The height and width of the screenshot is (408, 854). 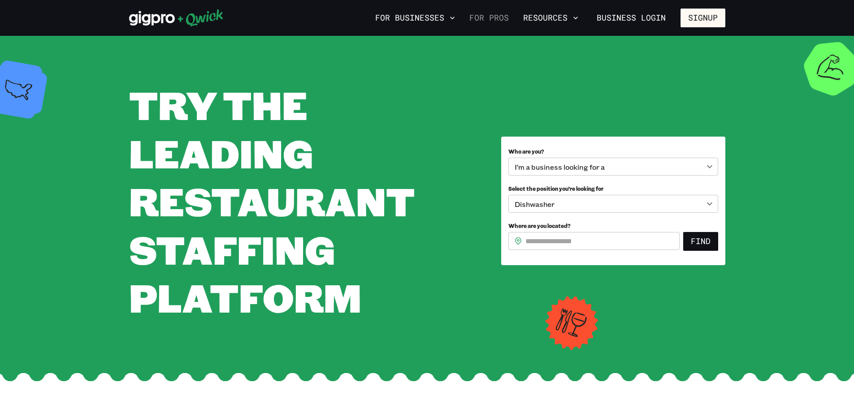 What do you see at coordinates (489, 18) in the screenshot?
I see `a: For Pros` at bounding box center [489, 18].